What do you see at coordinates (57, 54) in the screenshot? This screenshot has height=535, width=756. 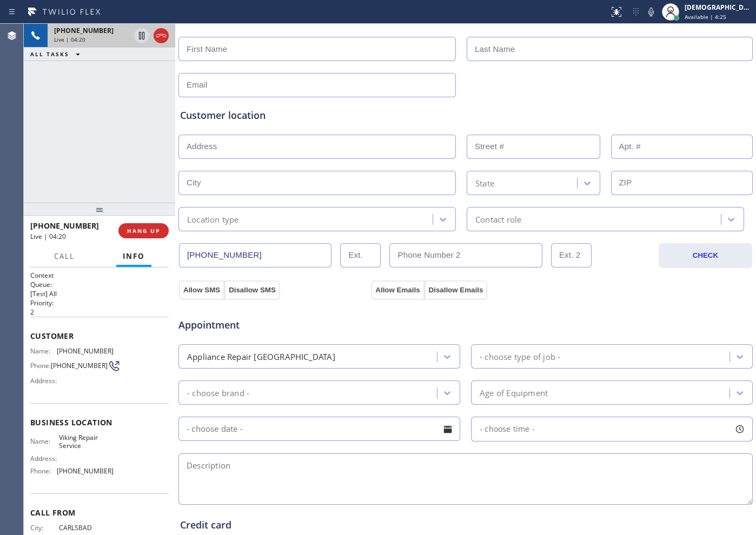 I see `button: ALL TASKS` at bounding box center [57, 54].